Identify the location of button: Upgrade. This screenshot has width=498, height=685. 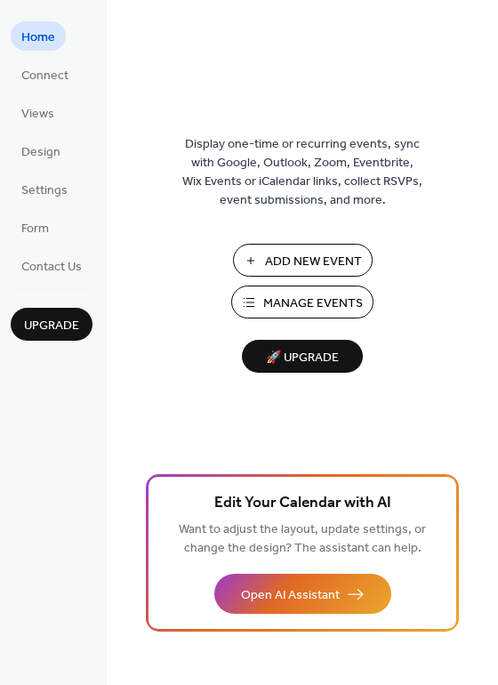
(52, 324).